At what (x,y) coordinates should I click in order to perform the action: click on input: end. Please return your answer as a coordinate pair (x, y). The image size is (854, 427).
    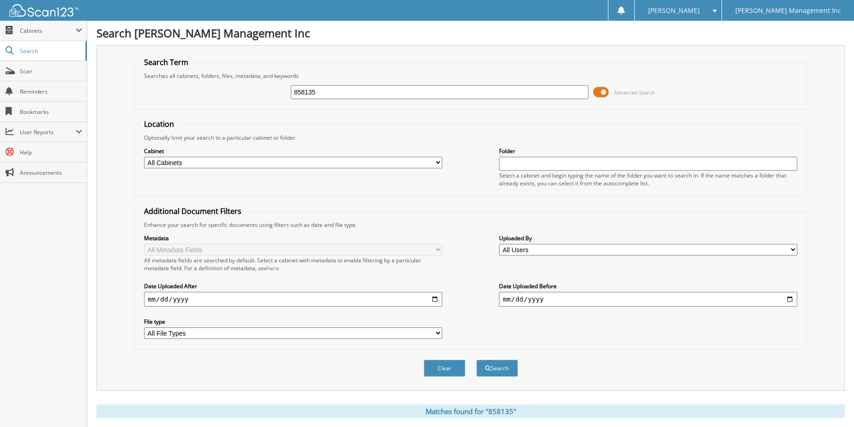
    Looking at the image, I should click on (648, 300).